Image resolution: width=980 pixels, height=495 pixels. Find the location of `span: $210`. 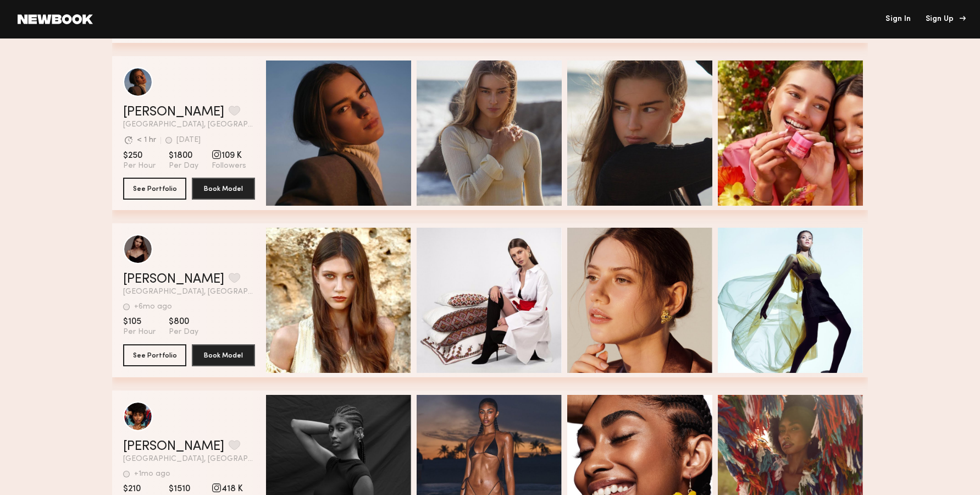

span: $210 is located at coordinates (139, 489).